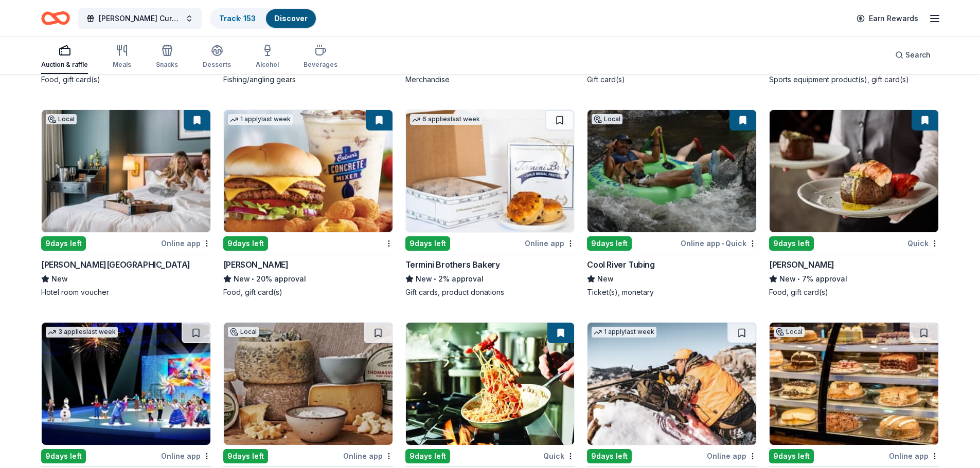 This screenshot has height=468, width=980. Describe the element at coordinates (672, 203) in the screenshot. I see `a: Image for Cool River TubingLocal9days leftOnline app•QuickCool River TubingNewTicket(s), monetary` at that location.